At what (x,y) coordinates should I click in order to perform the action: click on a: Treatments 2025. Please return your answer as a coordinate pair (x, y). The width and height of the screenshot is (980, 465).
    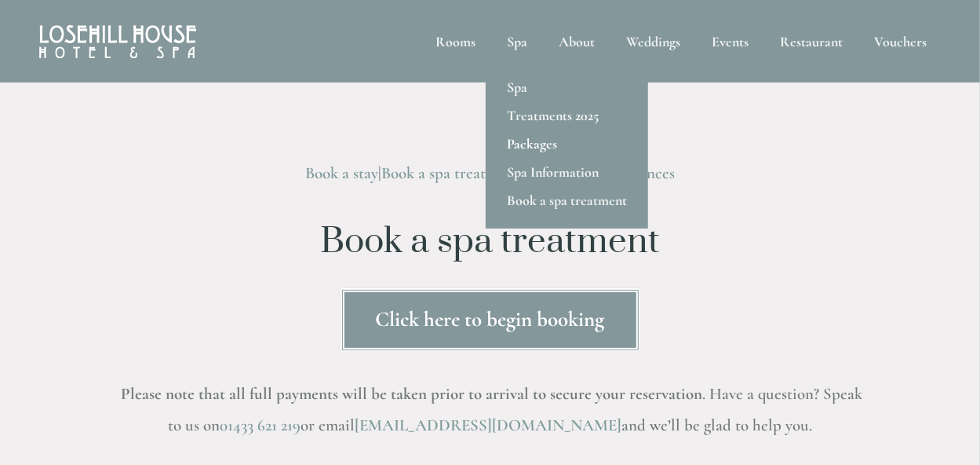
    Looking at the image, I should click on (566, 115).